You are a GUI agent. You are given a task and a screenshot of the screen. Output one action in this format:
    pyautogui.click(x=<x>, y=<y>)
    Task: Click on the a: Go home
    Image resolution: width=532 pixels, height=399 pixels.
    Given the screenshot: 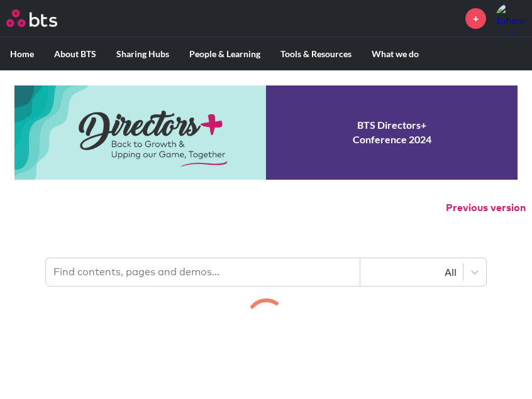 What is the action you would take?
    pyautogui.click(x=43, y=18)
    